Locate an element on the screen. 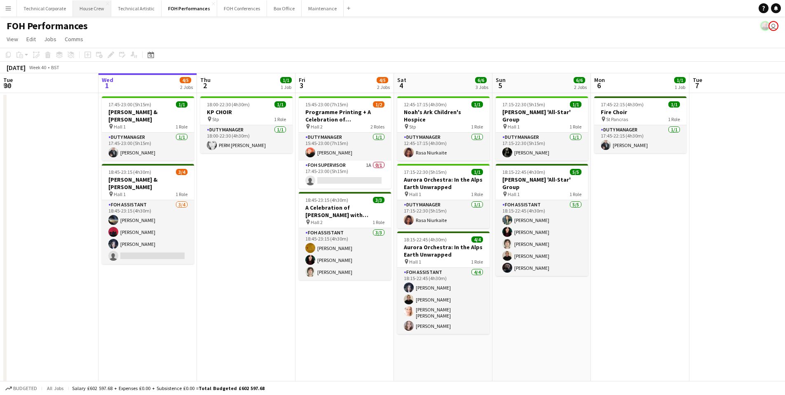  button: Box Office is located at coordinates (284, 8).